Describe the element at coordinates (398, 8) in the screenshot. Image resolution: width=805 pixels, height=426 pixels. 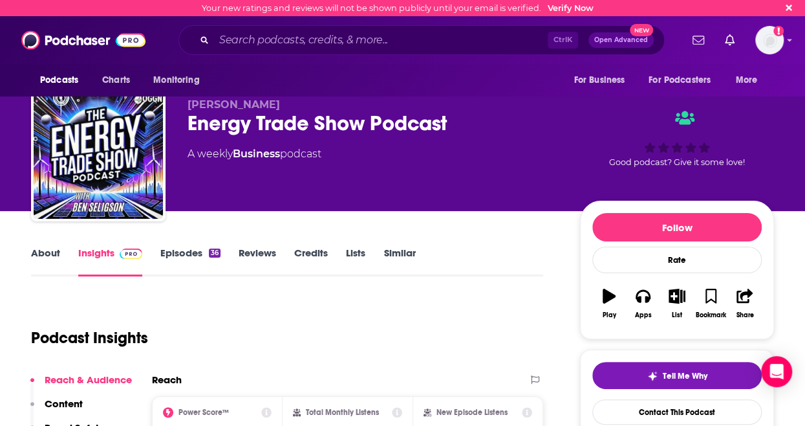
I see `div: Your new ratings and reviews will not be shown publicly until your email is verified.` at that location.